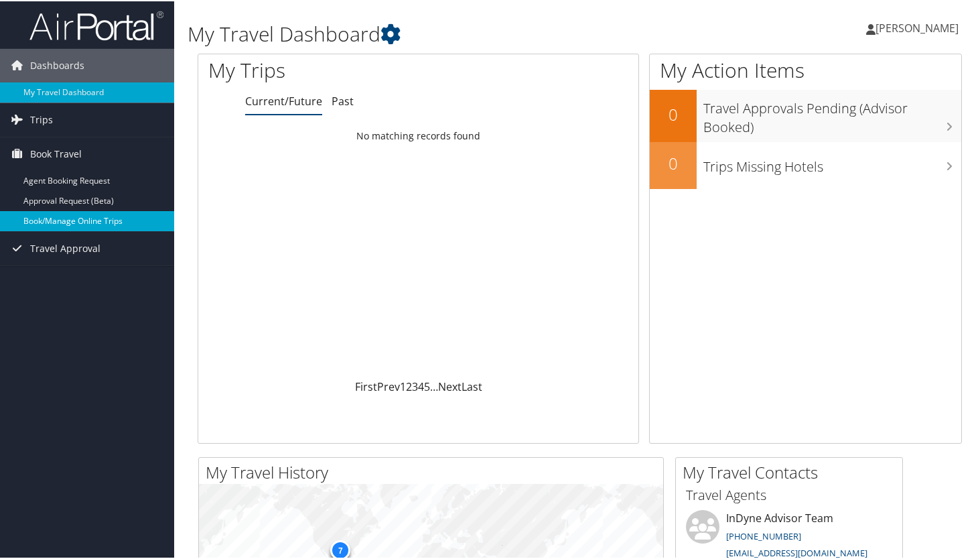 This screenshot has width=980, height=559. Describe the element at coordinates (327, 69) in the screenshot. I see `h1: My Trips` at that location.